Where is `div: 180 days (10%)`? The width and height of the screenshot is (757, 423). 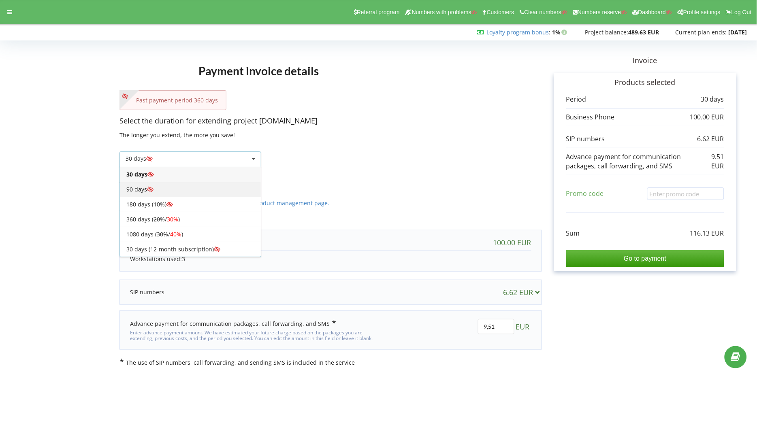 div: 180 days (10%) is located at coordinates (190, 204).